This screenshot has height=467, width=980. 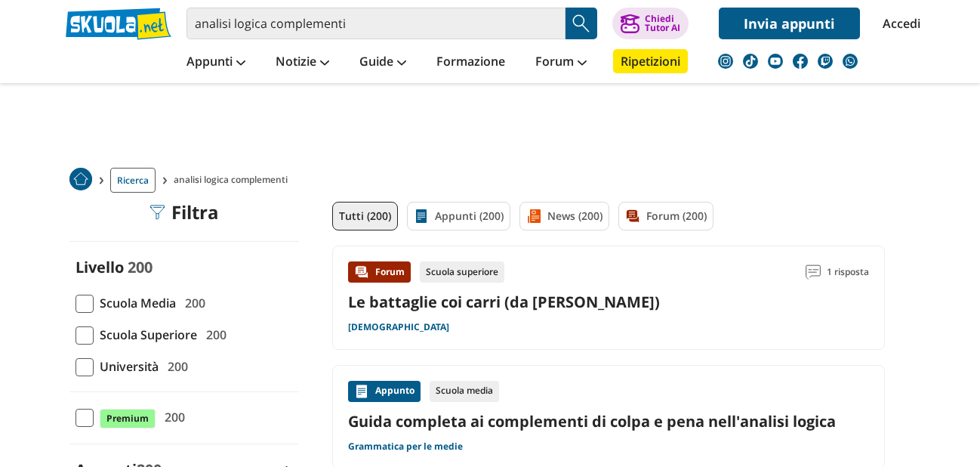 I want to click on a: Tutti (200), so click(x=365, y=216).